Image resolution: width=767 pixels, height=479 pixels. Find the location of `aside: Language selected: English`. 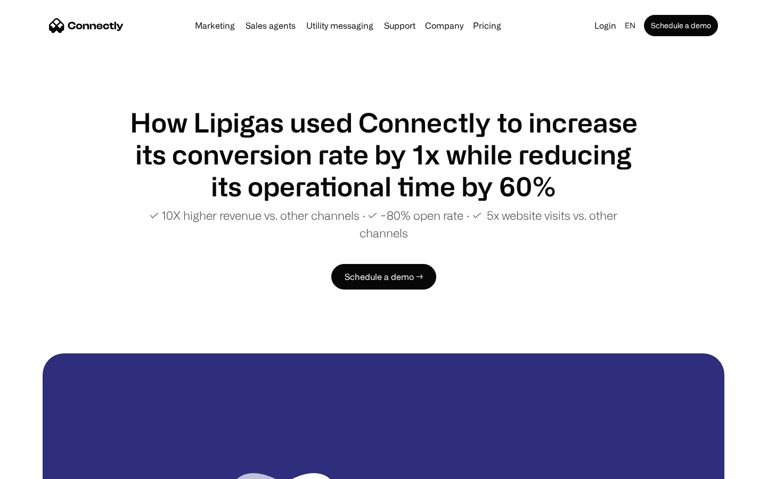

aside: Language selected: English is located at coordinates (37, 468).